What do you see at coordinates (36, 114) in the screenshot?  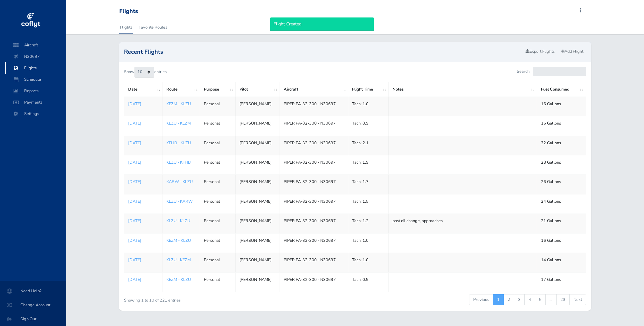 I see `span: Settings` at bounding box center [36, 114].